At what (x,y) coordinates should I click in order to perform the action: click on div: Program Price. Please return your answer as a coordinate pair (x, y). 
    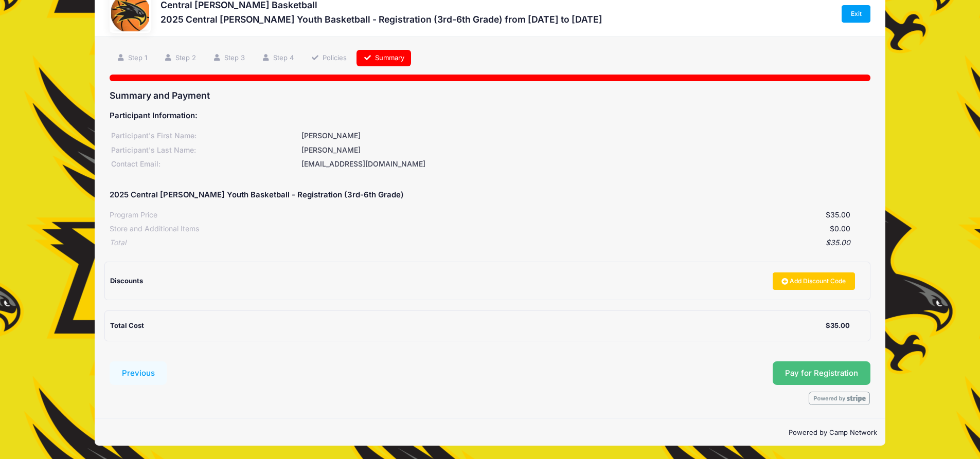
    Looking at the image, I should click on (133, 215).